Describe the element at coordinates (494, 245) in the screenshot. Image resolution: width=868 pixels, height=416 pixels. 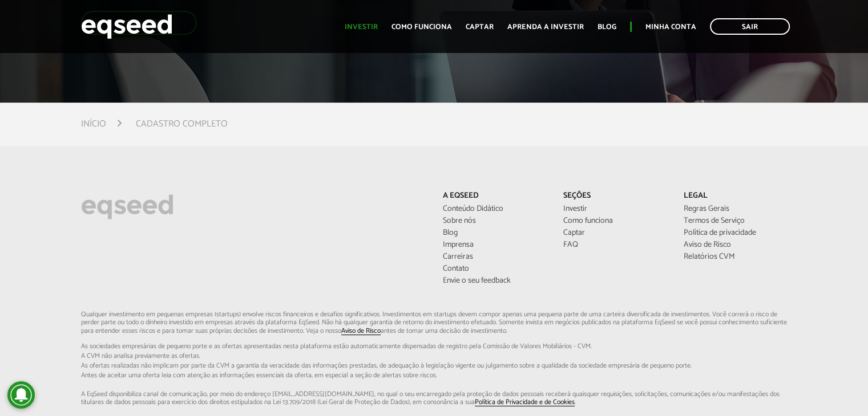
I see `a: Imprensa` at that location.